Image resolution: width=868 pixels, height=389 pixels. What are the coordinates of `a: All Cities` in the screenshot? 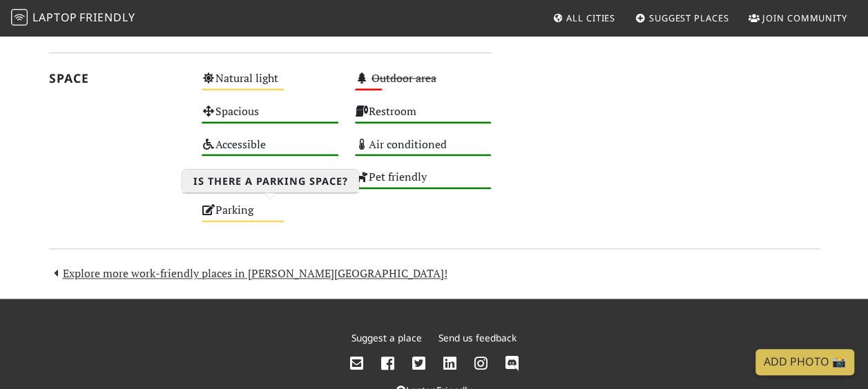 It's located at (583, 18).